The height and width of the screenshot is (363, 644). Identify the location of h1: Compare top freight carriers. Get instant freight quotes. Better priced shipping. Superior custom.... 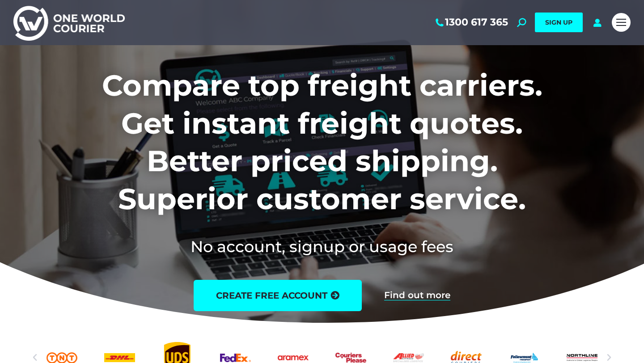
(322, 142).